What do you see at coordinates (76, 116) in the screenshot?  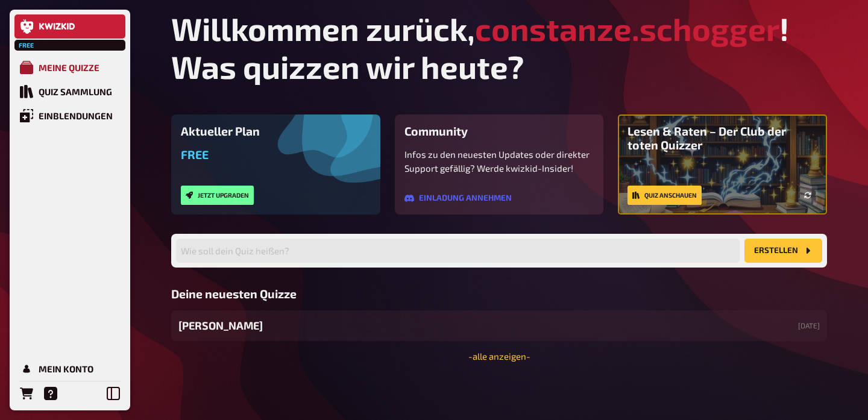 I see `div: Einblendungen` at bounding box center [76, 116].